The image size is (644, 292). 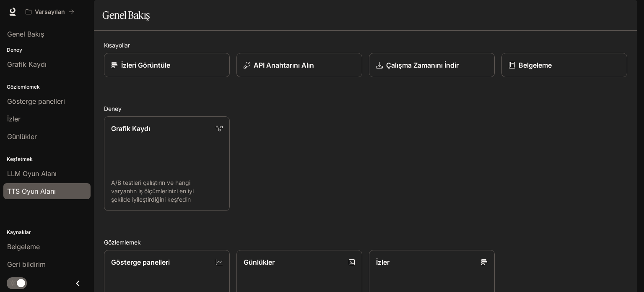 What do you see at coordinates (152, 191) in the screenshot?
I see `font: A/B testleri çalıştırın ve hangi varyantın iş ölçümlerinizi en iyi şekilde iyileştirdiğini keşfedin` at bounding box center [152, 191].